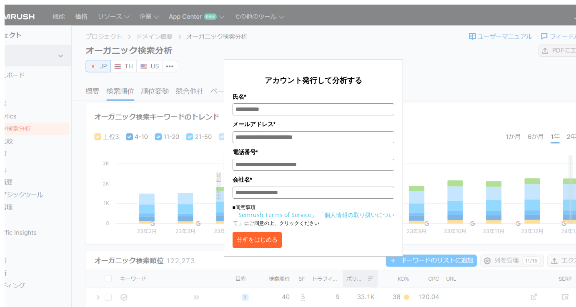  Describe the element at coordinates (257, 240) in the screenshot. I see `button: 分析をはじめる` at that location.